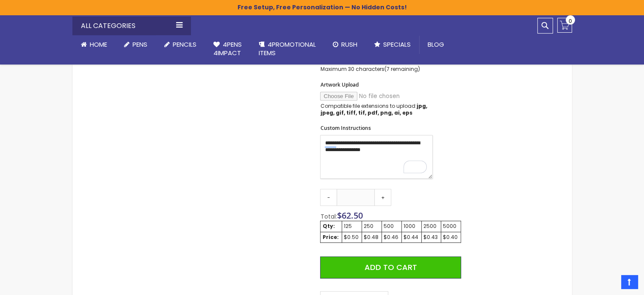 The height and width of the screenshot is (295, 644). What do you see at coordinates (345, 45) in the screenshot?
I see `a: Rush` at bounding box center [345, 45].